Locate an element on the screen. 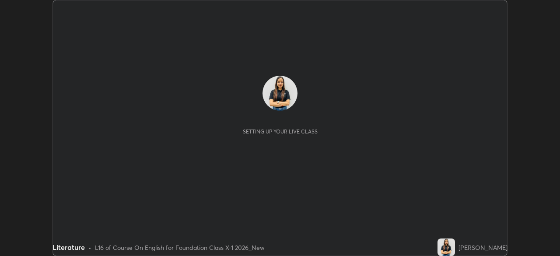  div: Literature is located at coordinates (69, 247).